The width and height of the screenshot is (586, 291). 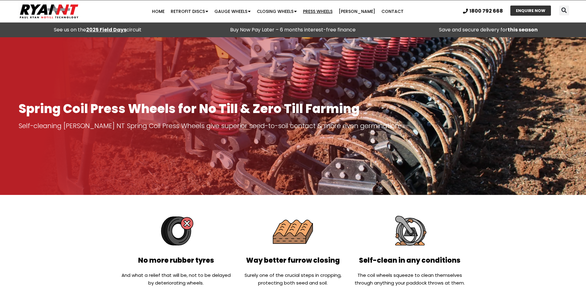 I want to click on p: The coil wheels squeeze to clean themselves through anything your paddock throws at them., so click(x=410, y=279).